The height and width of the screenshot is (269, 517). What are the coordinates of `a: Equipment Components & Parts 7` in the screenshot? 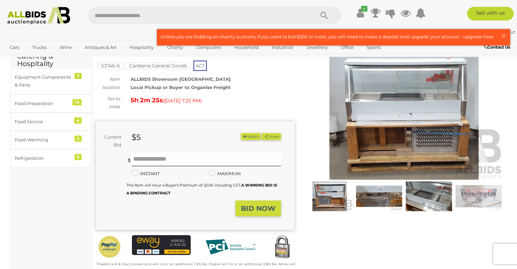 It's located at (51, 81).